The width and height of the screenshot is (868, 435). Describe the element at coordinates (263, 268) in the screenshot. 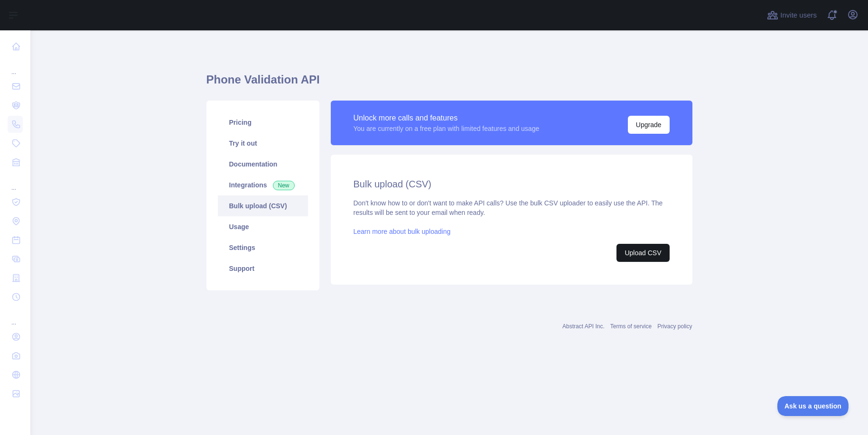

I see `a: Support` at that location.